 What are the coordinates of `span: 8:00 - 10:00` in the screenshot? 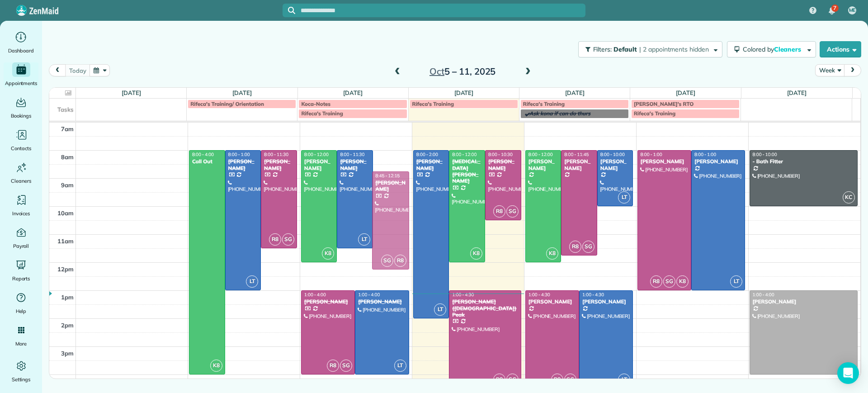 It's located at (765, 154).